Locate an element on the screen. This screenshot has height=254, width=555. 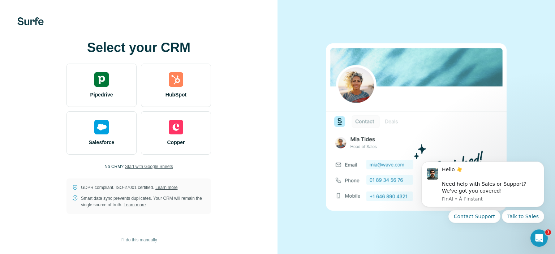
span: Copper is located at coordinates (176, 142).